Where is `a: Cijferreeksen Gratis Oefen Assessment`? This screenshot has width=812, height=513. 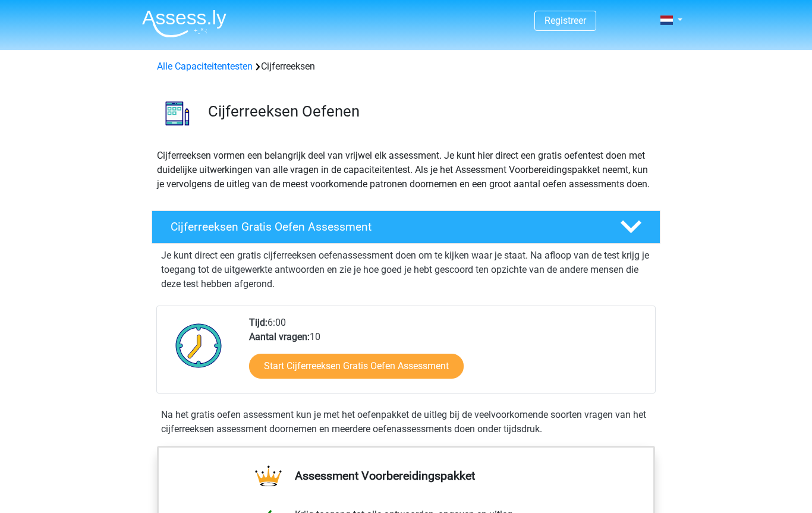
a: Cijferreeksen Gratis Oefen Assessment is located at coordinates (406, 227).